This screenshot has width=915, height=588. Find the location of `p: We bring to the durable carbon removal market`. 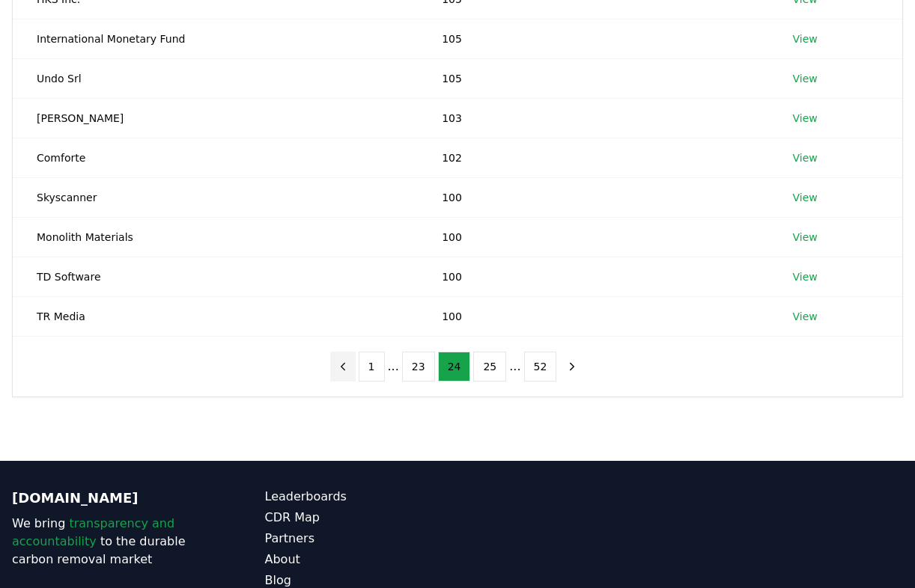

p: We bring to the durable carbon removal market is located at coordinates (109, 542).